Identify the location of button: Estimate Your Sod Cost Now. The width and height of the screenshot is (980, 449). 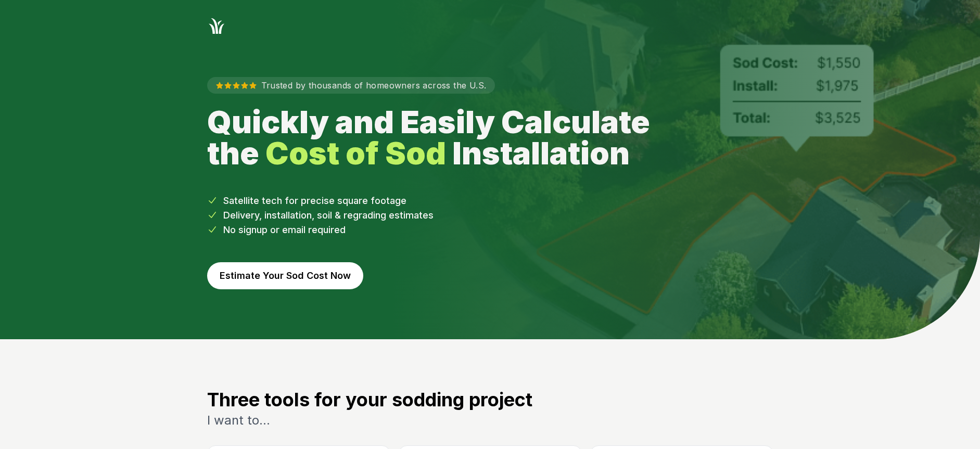
(285, 276).